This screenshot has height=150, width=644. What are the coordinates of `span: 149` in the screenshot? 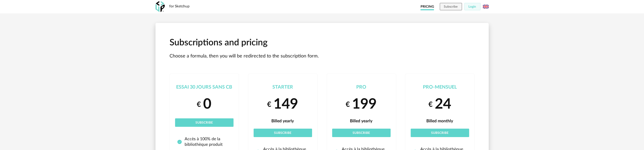 It's located at (286, 105).